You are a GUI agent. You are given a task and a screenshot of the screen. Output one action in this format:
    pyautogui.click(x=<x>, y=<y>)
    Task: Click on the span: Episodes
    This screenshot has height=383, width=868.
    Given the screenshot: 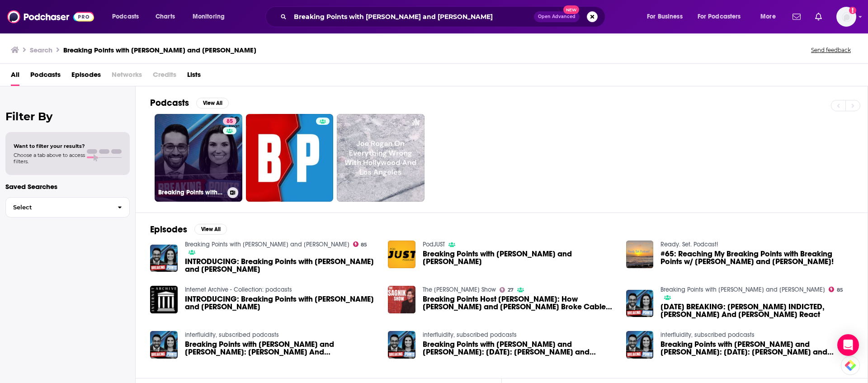 What is the action you would take?
    pyautogui.click(x=86, y=76)
    